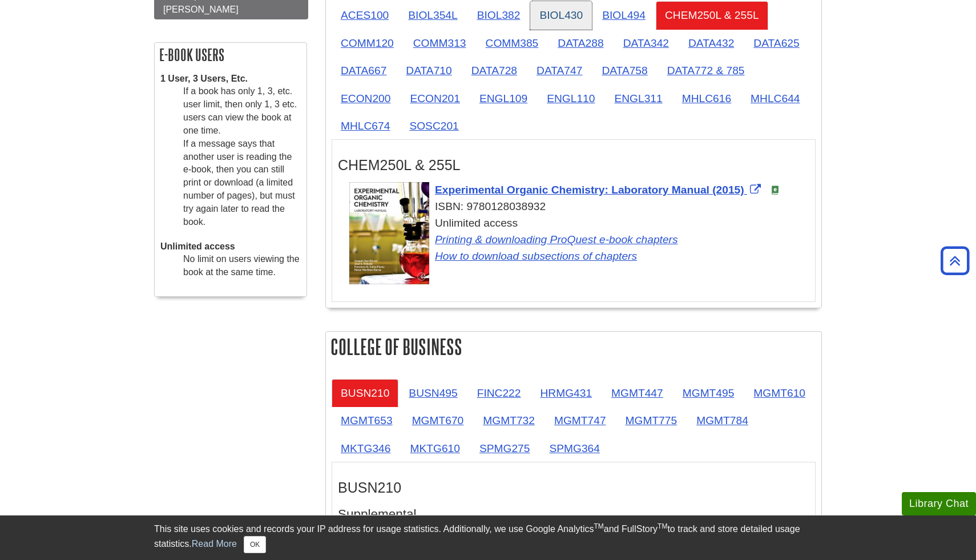 The width and height of the screenshot is (976, 560). I want to click on a: DATA667, so click(363, 70).